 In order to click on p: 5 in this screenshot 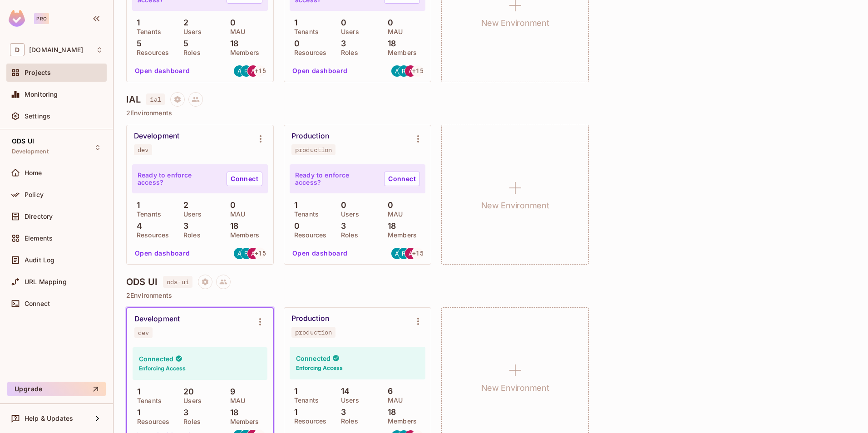, I will do `click(184, 44)`.